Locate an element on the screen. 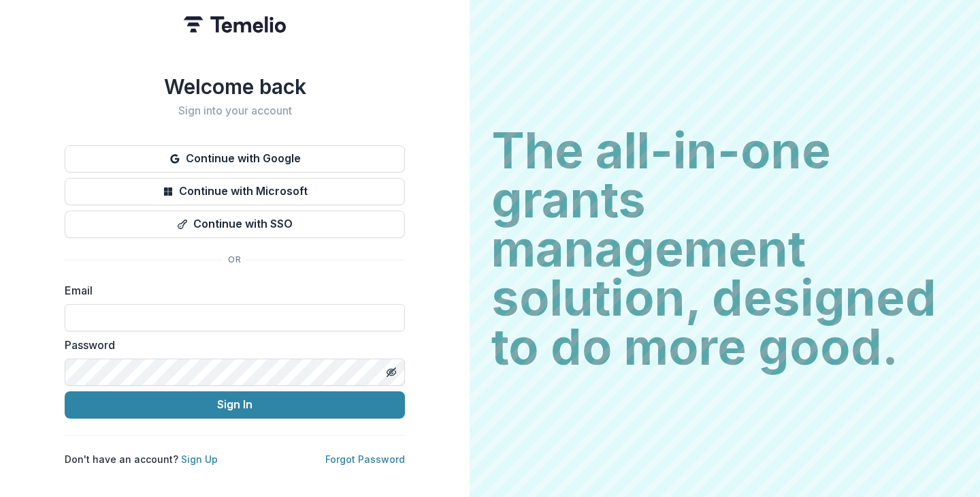  label: Password is located at coordinates (231, 345).